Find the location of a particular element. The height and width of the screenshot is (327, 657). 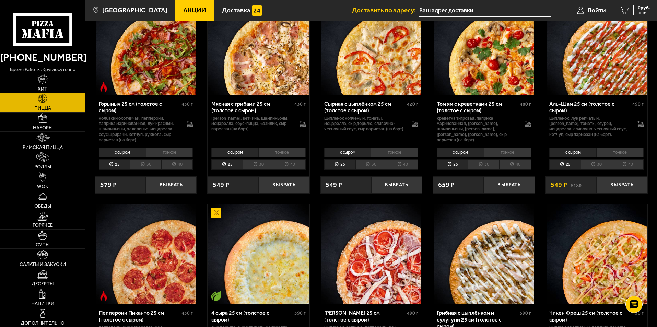

span: Наборы is located at coordinates (43, 128).